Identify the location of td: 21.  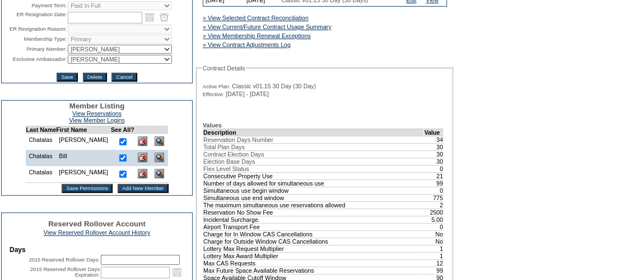
(433, 176).